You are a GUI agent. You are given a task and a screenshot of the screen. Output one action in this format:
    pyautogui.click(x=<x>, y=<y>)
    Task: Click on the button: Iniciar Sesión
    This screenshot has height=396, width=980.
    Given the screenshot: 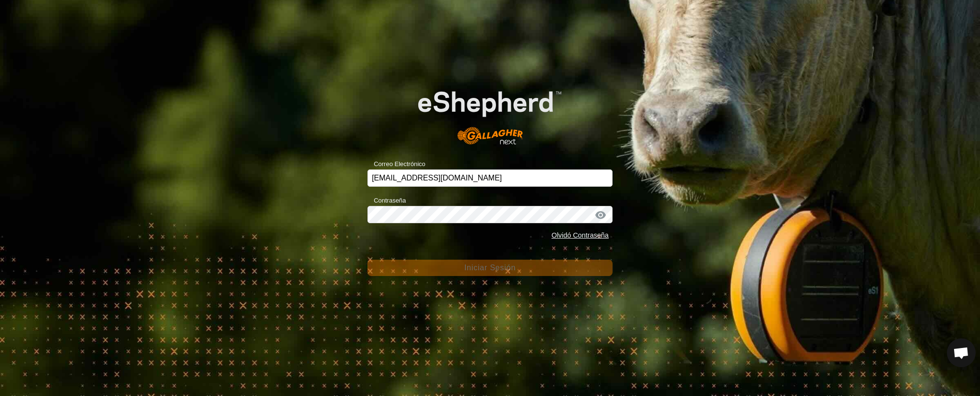 What is the action you would take?
    pyautogui.click(x=490, y=268)
    